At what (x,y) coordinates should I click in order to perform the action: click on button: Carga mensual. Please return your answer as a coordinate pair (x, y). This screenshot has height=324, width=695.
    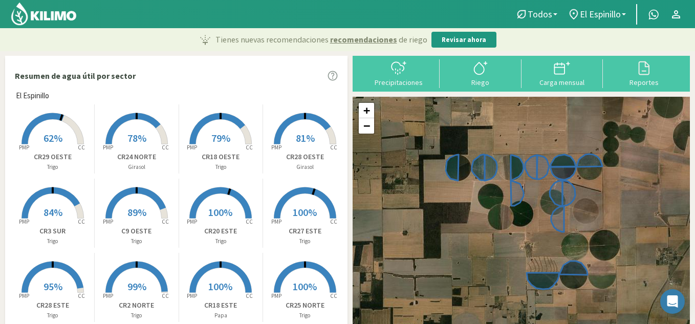
    Looking at the image, I should click on (562, 73).